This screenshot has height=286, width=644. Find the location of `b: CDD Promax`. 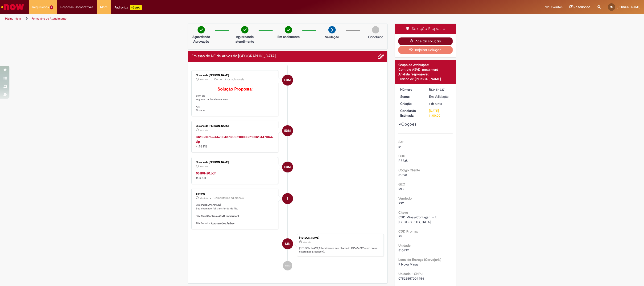

b: CDD Promax is located at coordinates (408, 232).